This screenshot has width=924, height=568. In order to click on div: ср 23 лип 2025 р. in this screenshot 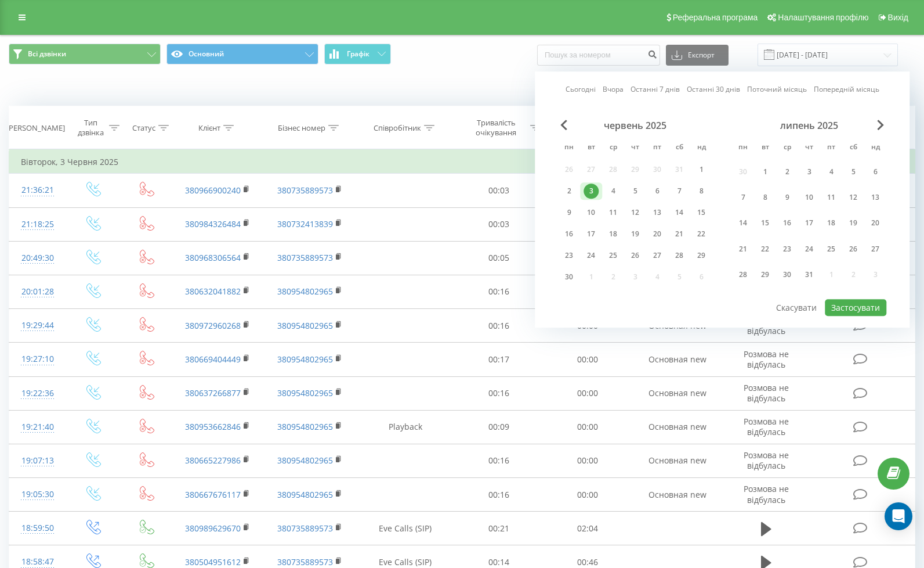, I will do `click(787, 249)`.